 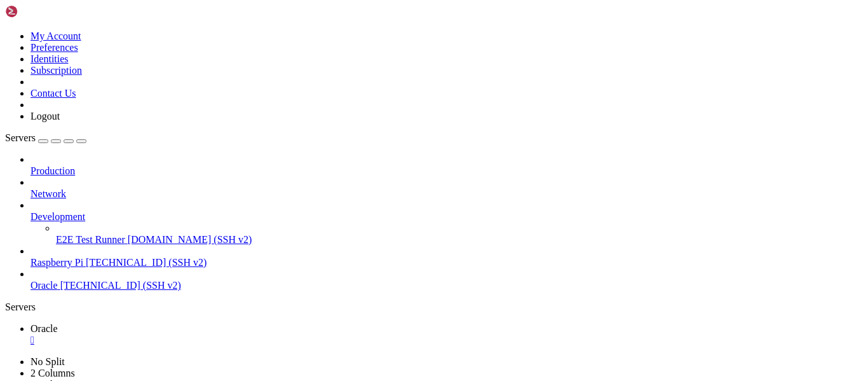 I want to click on a: Development, so click(x=447, y=217).